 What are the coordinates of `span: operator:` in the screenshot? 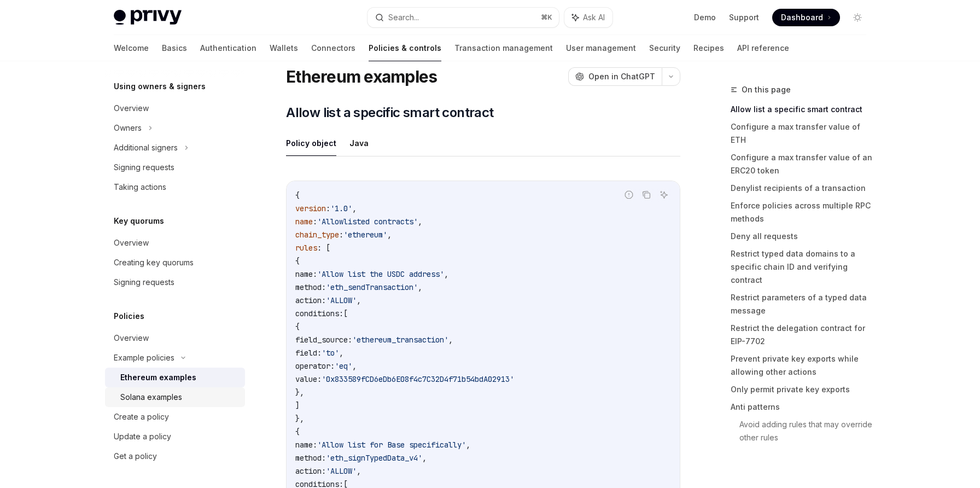 It's located at (315, 366).